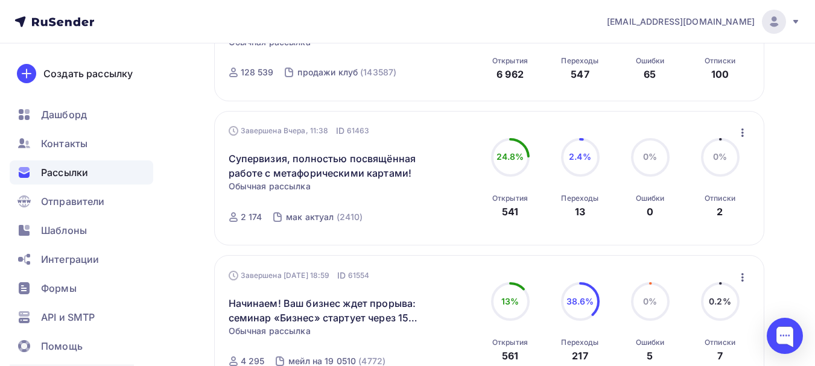 This screenshot has height=366, width=815. I want to click on span: 2.4%, so click(580, 156).